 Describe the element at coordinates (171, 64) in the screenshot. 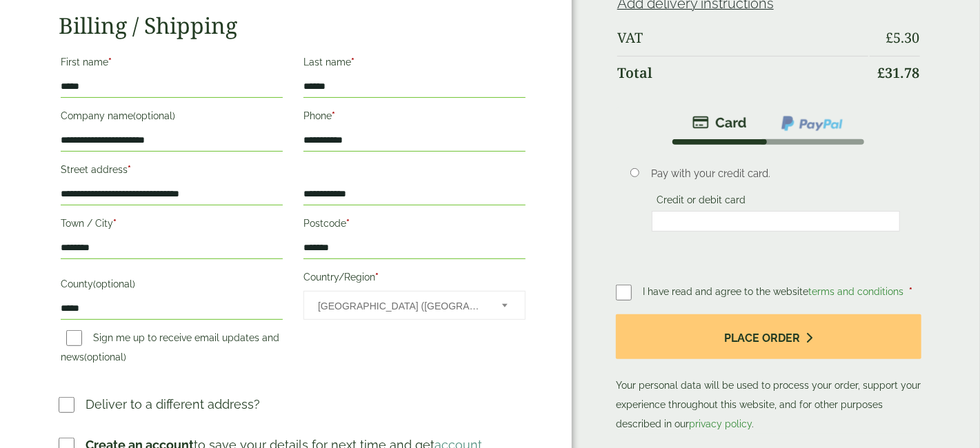

I see `label: First name` at that location.